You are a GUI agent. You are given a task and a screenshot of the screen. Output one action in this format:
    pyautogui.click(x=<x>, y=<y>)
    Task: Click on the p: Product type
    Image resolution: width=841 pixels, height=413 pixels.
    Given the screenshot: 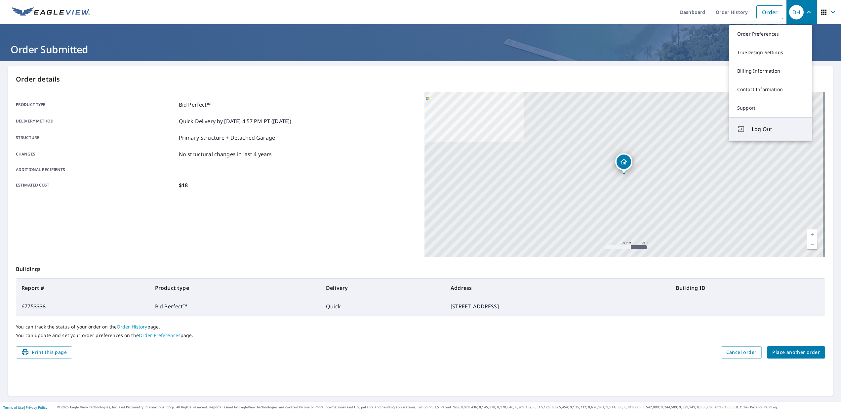 What is the action you would take?
    pyautogui.click(x=96, y=105)
    